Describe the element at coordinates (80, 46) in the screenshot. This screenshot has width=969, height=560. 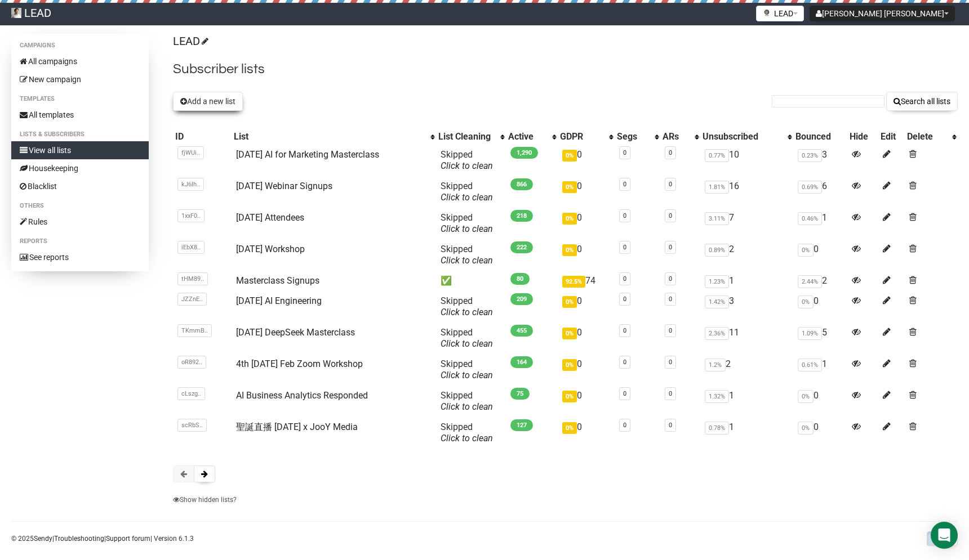
I see `li: Campaigns` at that location.